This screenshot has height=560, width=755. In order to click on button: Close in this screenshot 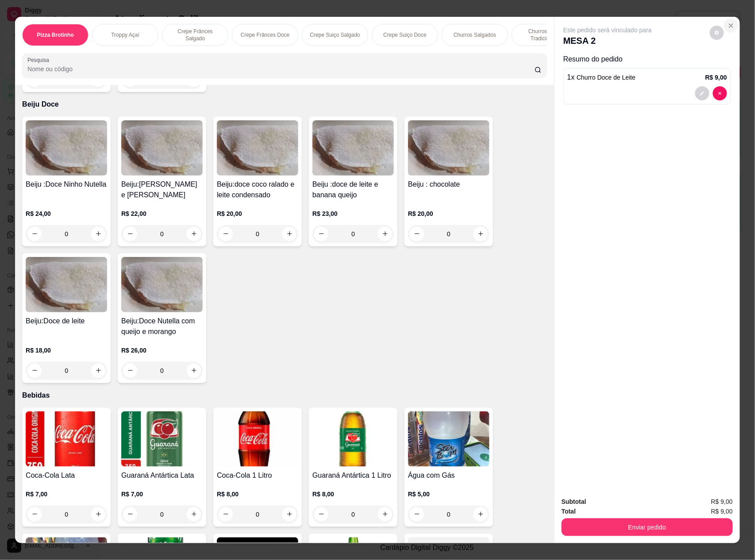, I will do `click(731, 26)`.